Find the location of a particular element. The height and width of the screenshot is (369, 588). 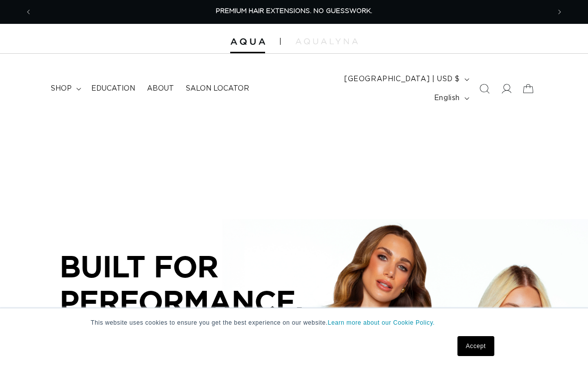

img: Aqua Hair Extensions is located at coordinates (247, 42).